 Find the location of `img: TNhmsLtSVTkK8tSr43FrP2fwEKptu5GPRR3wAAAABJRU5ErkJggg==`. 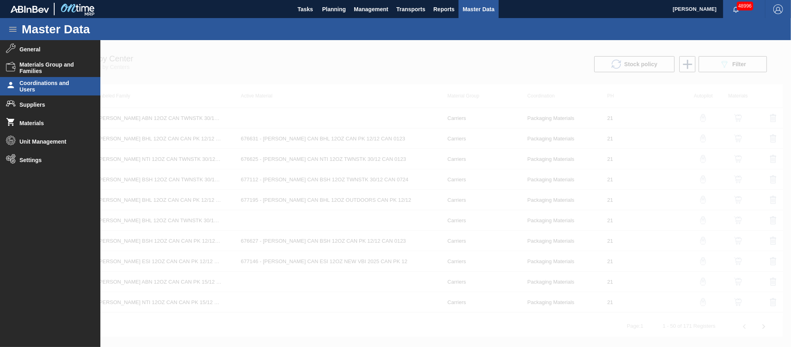

img: TNhmsLtSVTkK8tSr43FrP2fwEKptu5GPRR3wAAAABJRU5ErkJggg== is located at coordinates (30, 9).